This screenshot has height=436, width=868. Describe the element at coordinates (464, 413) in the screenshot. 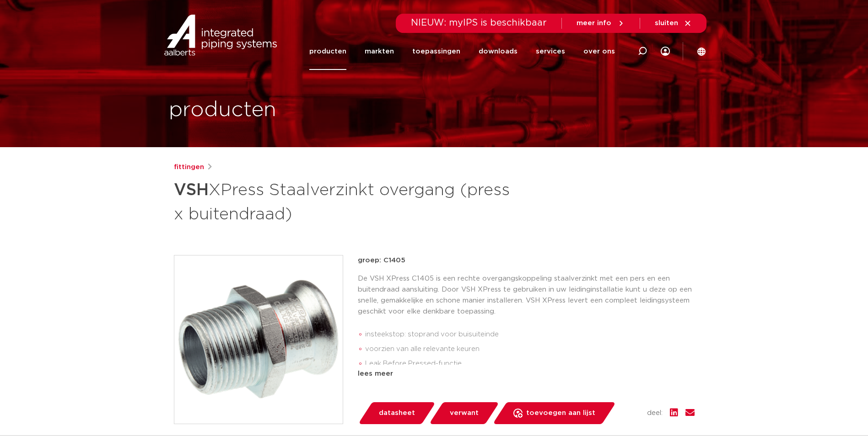

I see `span: verwant` at that location.